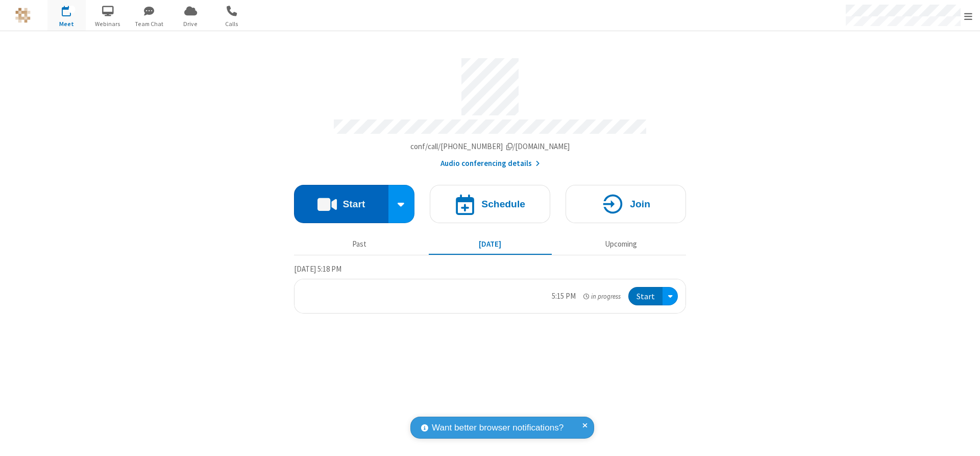 The width and height of the screenshot is (980, 456). What do you see at coordinates (498, 428) in the screenshot?
I see `span: Want better browser notifications?` at bounding box center [498, 428].